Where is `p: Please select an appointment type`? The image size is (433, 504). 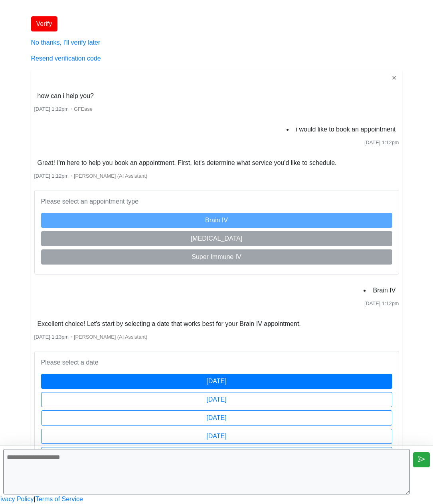 p: Please select an appointment type is located at coordinates (217, 202).